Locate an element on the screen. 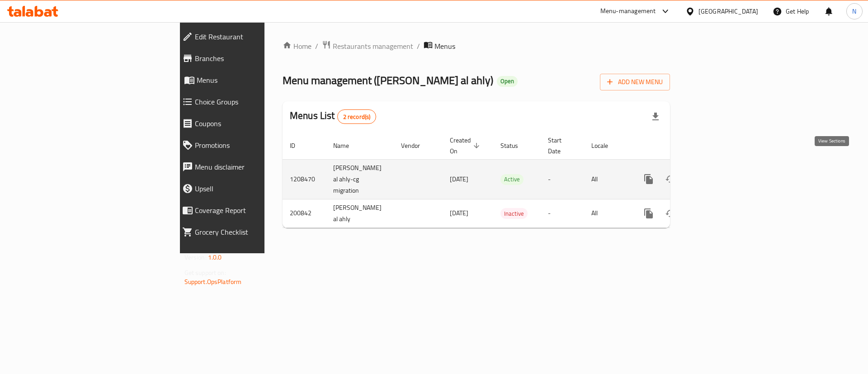  a: Menu disclaimer is located at coordinates (250, 167).